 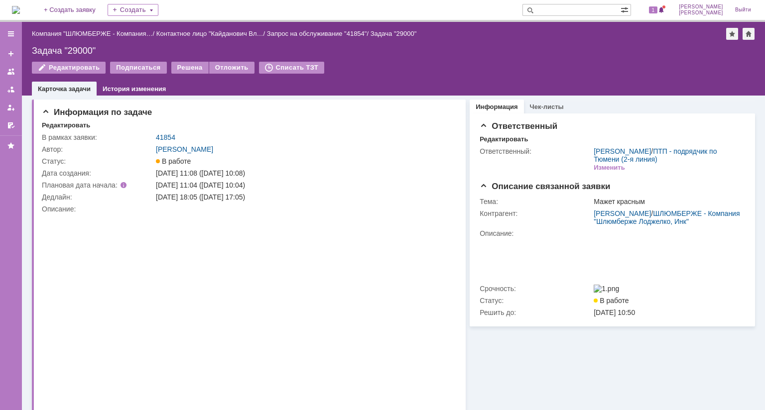 What do you see at coordinates (11, 108) in the screenshot?
I see `a: Мои заявки` at bounding box center [11, 108].